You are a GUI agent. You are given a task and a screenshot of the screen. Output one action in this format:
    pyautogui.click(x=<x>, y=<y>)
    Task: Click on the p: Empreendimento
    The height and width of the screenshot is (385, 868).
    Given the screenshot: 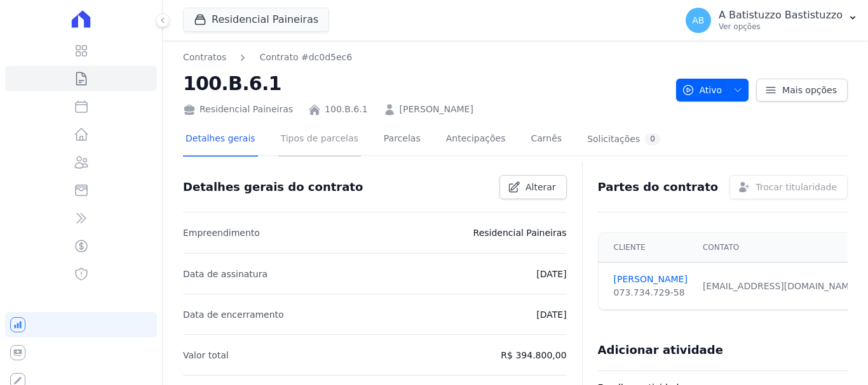 What is the action you would take?
    pyautogui.click(x=221, y=233)
    